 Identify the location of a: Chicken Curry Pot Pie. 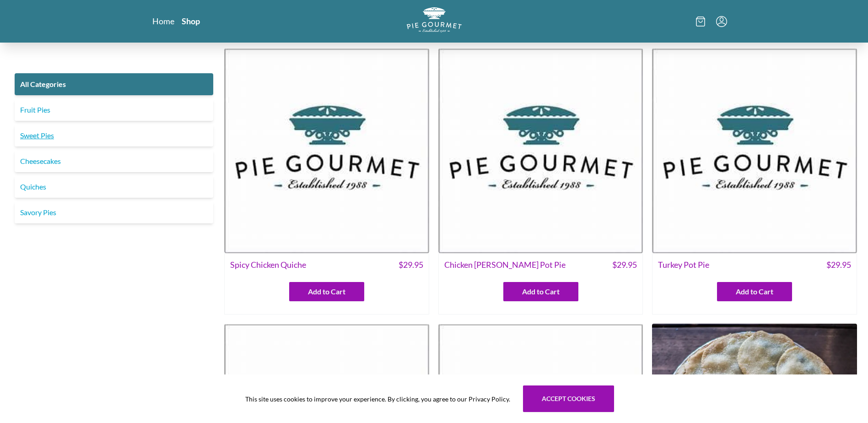
(541, 151).